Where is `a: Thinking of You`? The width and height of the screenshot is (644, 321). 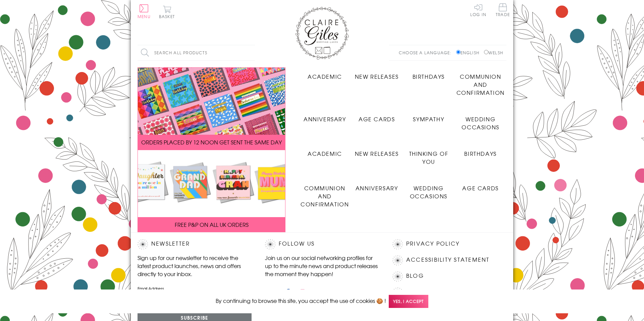 a: Thinking of You is located at coordinates (429, 155).